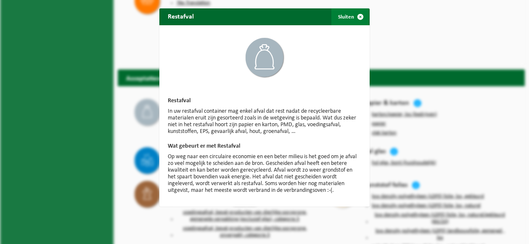  What do you see at coordinates (265, 101) in the screenshot?
I see `h3: Restafval` at bounding box center [265, 101].